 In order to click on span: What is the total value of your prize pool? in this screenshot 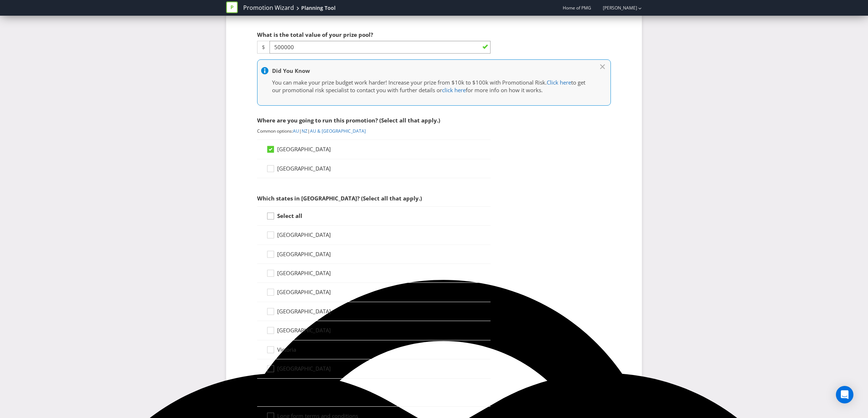, I will do `click(315, 35)`.